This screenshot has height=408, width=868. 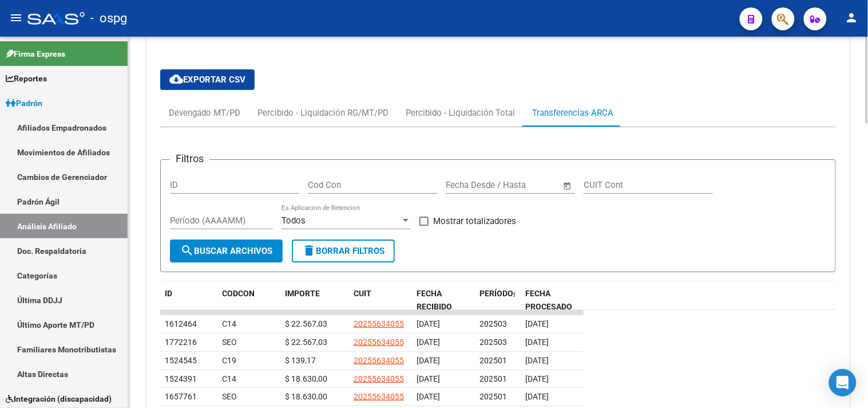 I want to click on mat-icon: delete, so click(x=309, y=250).